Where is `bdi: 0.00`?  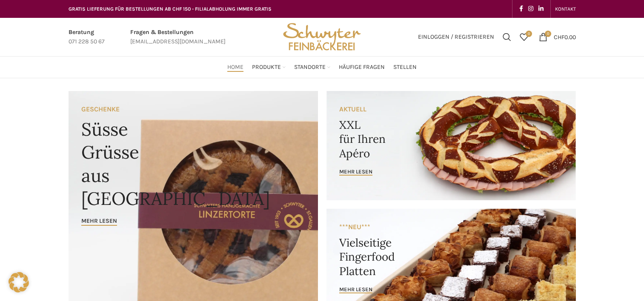 bdi: 0.00 is located at coordinates (565, 36).